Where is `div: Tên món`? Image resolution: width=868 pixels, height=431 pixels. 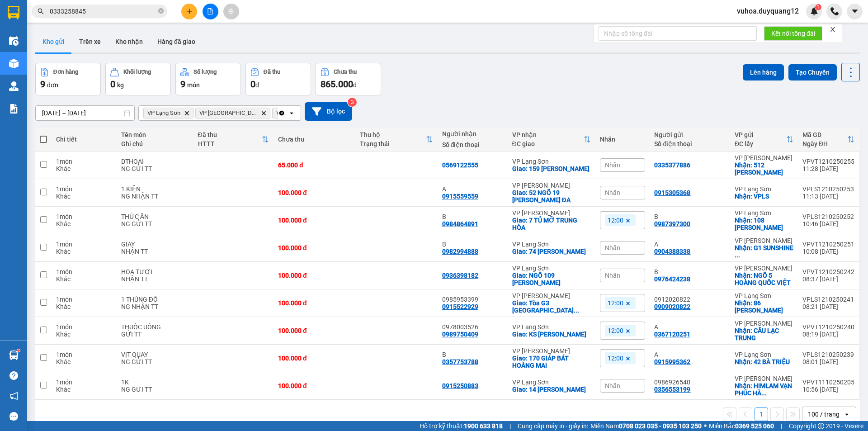 div: Tên món is located at coordinates (155, 135).